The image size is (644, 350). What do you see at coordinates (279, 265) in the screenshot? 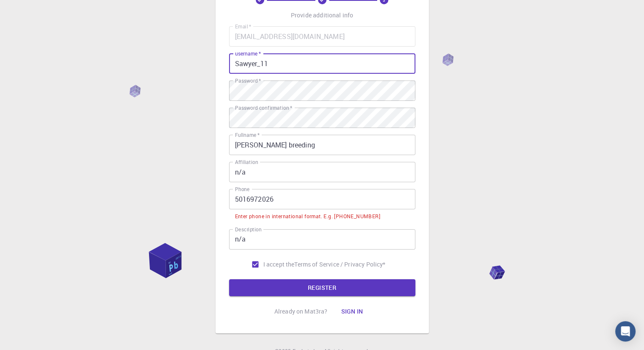
I see `span: I accept the` at bounding box center [279, 265].